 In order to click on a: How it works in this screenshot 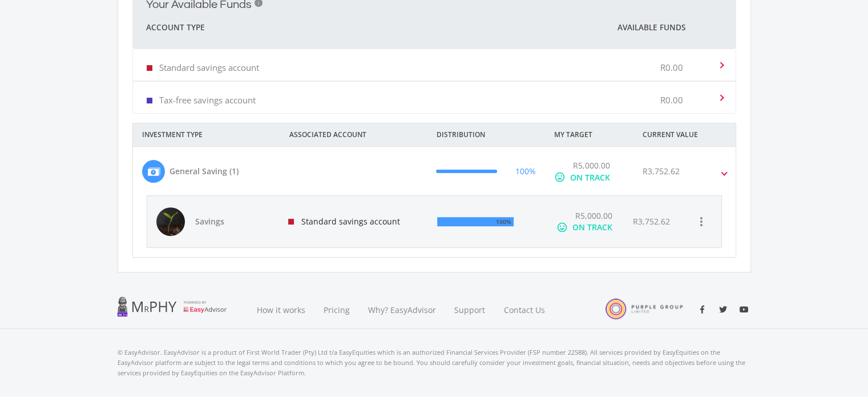, I will do `click(281, 309)`.